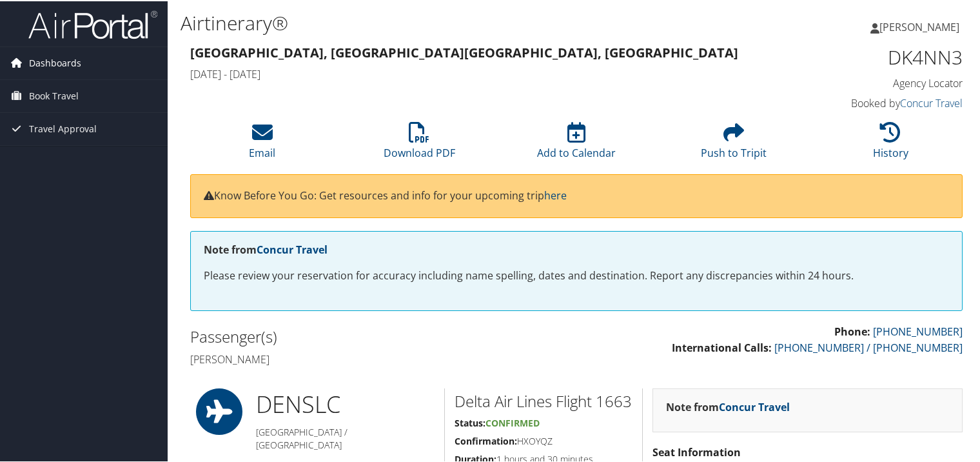 Image resolution: width=980 pixels, height=462 pixels. I want to click on span: Confirmed, so click(512, 421).